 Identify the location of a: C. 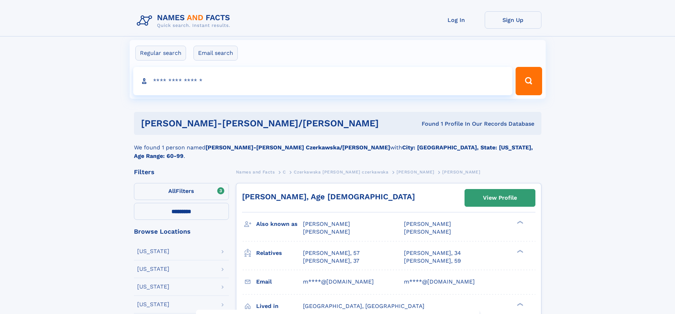
(284, 172).